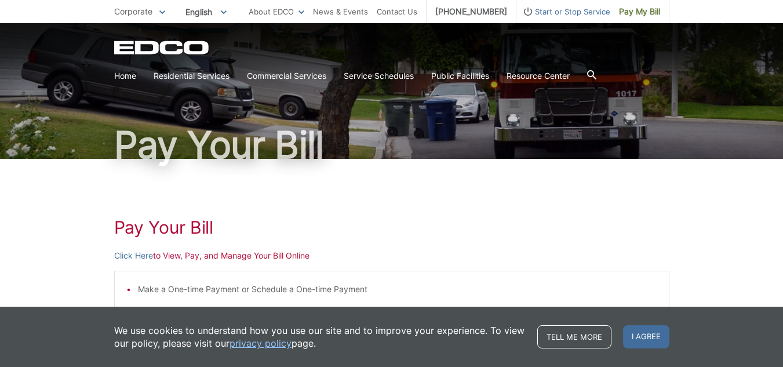 Image resolution: width=783 pixels, height=367 pixels. Describe the element at coordinates (286, 76) in the screenshot. I see `a: Commercial Services` at that location.